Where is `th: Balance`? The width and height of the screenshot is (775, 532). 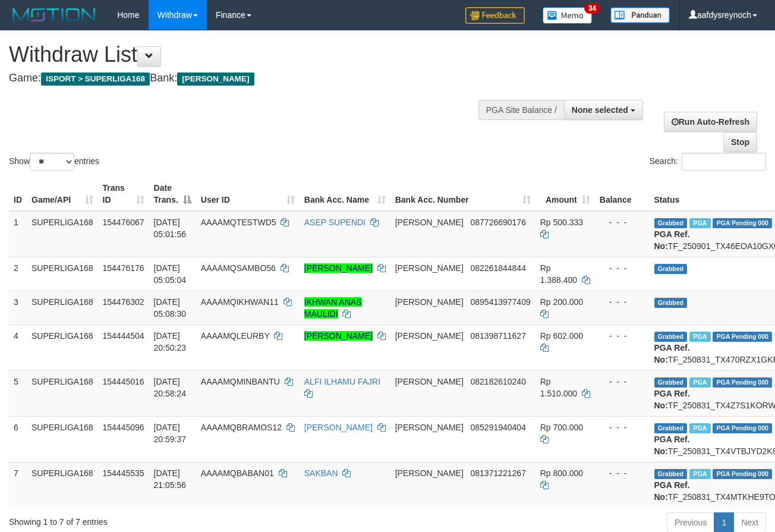 th: Balance is located at coordinates (623, 194).